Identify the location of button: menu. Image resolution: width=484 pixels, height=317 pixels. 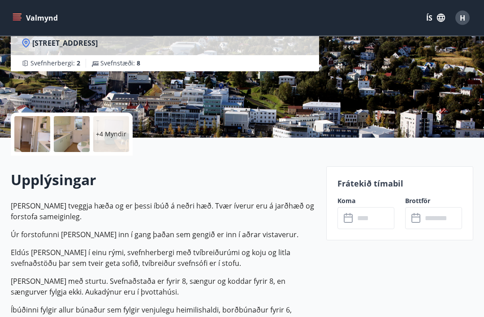
(36, 18).